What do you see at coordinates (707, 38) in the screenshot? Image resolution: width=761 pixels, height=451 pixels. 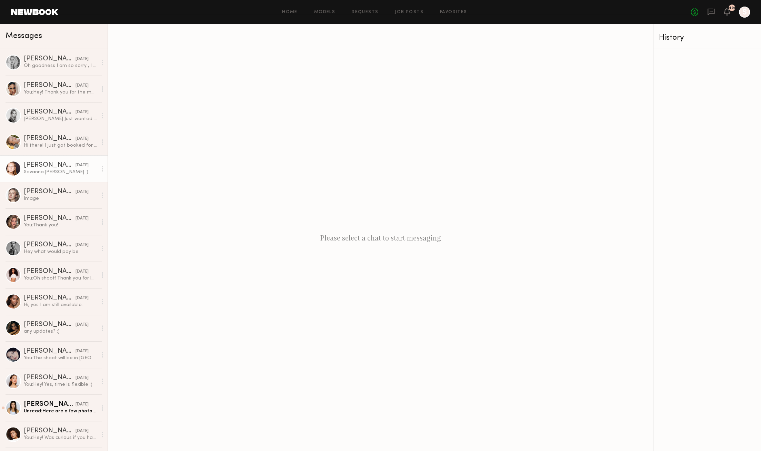 I see `div: History` at bounding box center [707, 38].